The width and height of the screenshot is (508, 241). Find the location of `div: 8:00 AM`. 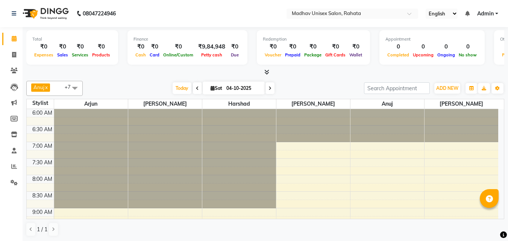

div: 8:00 AM is located at coordinates (42, 179).